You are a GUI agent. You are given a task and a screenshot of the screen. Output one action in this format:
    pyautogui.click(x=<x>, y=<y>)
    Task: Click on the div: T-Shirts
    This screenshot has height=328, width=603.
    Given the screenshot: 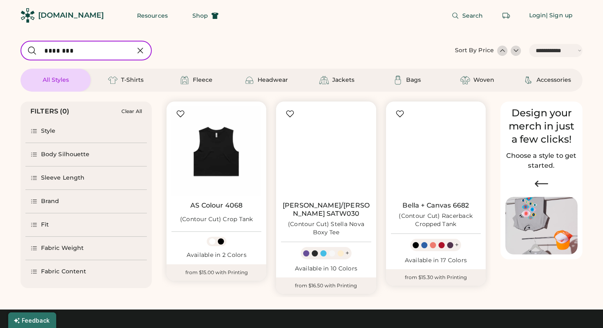 What is the action you would take?
    pyautogui.click(x=132, y=80)
    